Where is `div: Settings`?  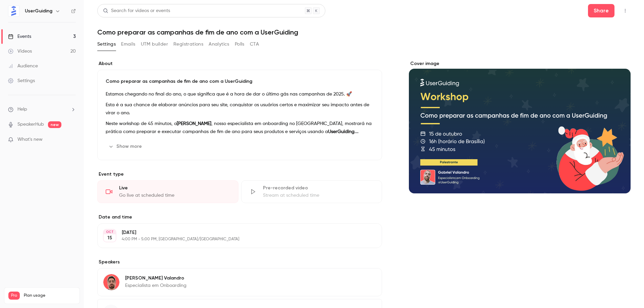
div: Settings is located at coordinates (21, 81).